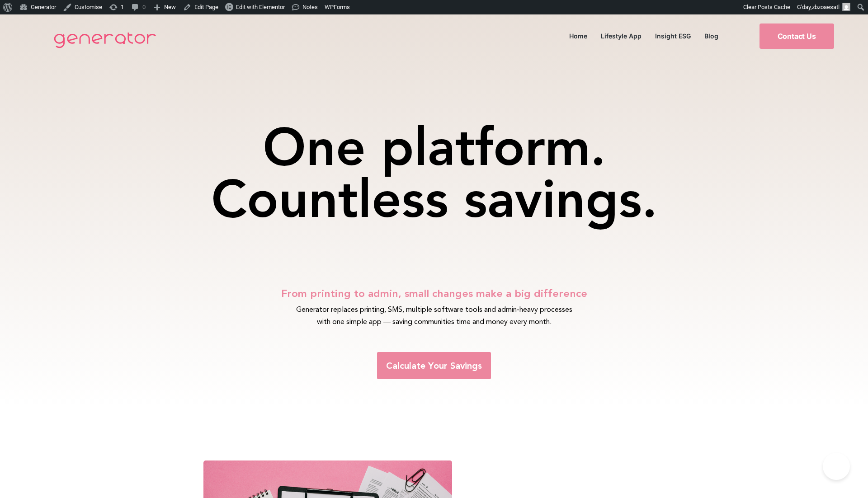 The height and width of the screenshot is (498, 868). What do you see at coordinates (711, 36) in the screenshot?
I see `a: Blog` at bounding box center [711, 36].